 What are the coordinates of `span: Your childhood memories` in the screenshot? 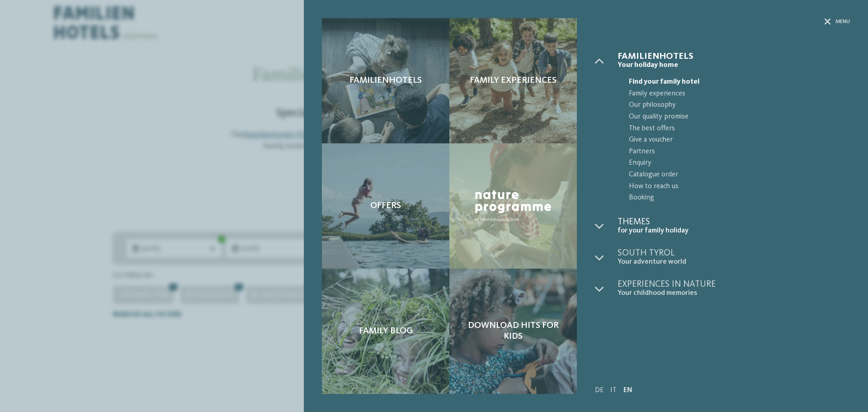 It's located at (733, 293).